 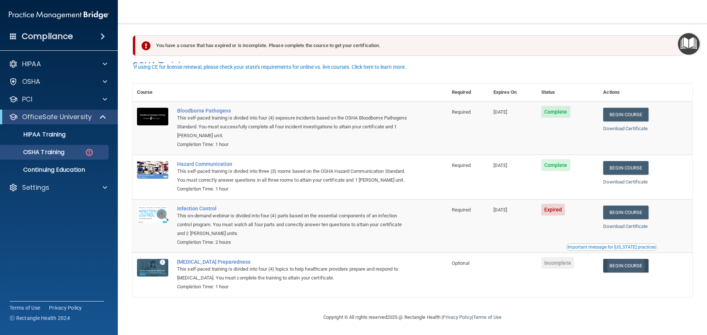 I want to click on th: Required, so click(x=468, y=92).